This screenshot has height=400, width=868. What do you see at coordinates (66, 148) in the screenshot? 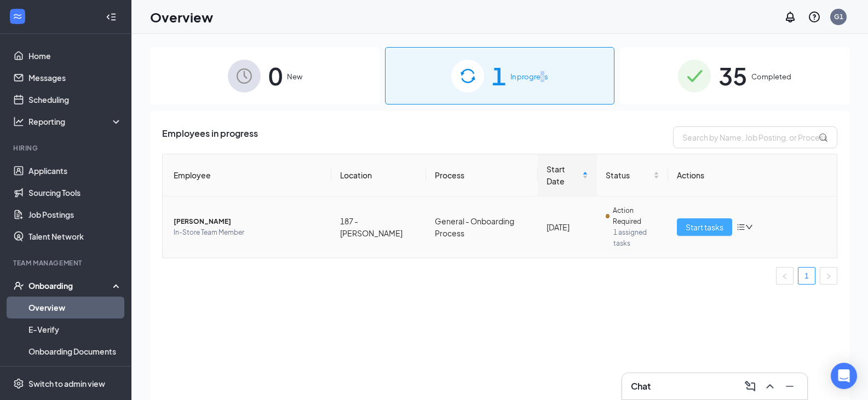
I see `div: Hiring` at bounding box center [66, 148].